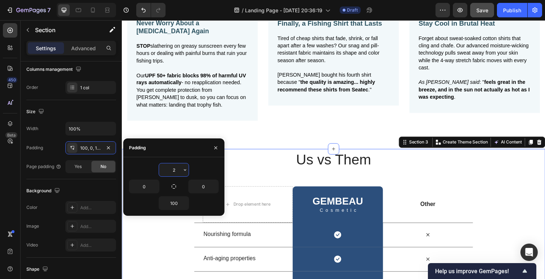  What do you see at coordinates (55, 69) in the screenshot?
I see `div: Columns management` at bounding box center [55, 69].